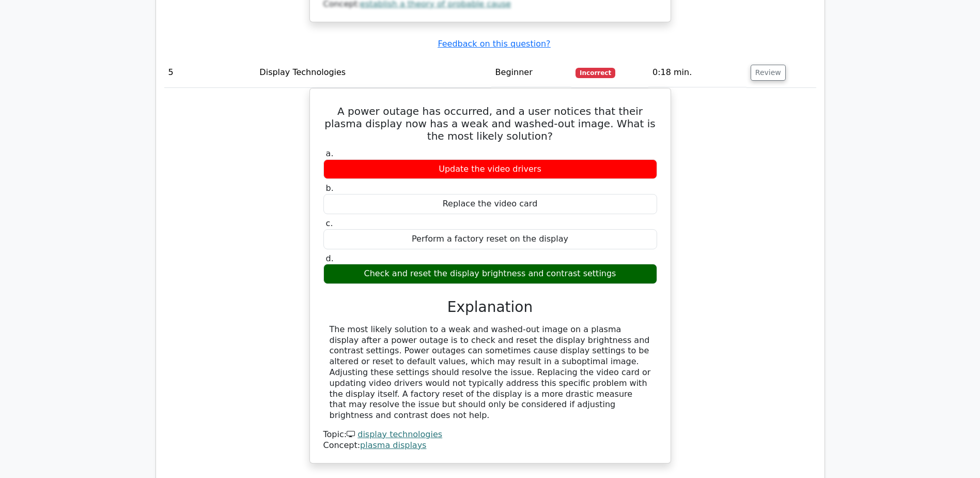 This screenshot has width=980, height=478. What do you see at coordinates (490, 372) in the screenshot?
I see `div: The most likely solution to a weak and washed-out image on a plasma display after a power outage ...` at bounding box center [490, 372].